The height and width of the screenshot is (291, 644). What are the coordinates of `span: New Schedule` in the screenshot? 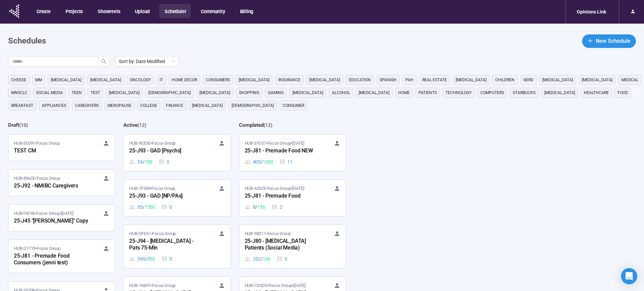 It's located at (613, 41).